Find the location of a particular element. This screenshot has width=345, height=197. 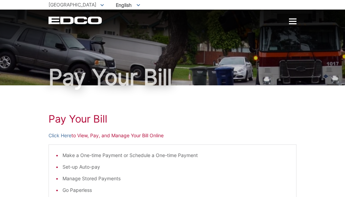

a: EDCD logo. Return to the homepage. is located at coordinates (76, 20).